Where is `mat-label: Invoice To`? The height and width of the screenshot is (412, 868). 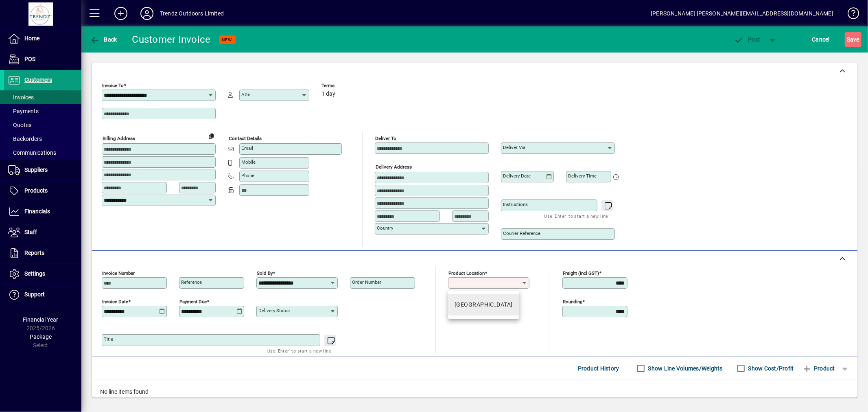
mat-label: Invoice To is located at coordinates (113, 85).